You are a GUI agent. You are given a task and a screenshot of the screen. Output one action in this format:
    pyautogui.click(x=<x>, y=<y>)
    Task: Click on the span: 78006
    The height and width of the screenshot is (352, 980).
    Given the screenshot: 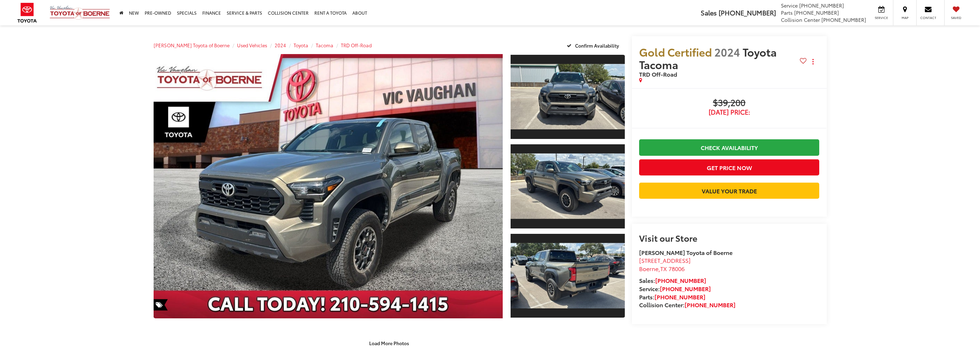 What is the action you would take?
    pyautogui.click(x=677, y=269)
    